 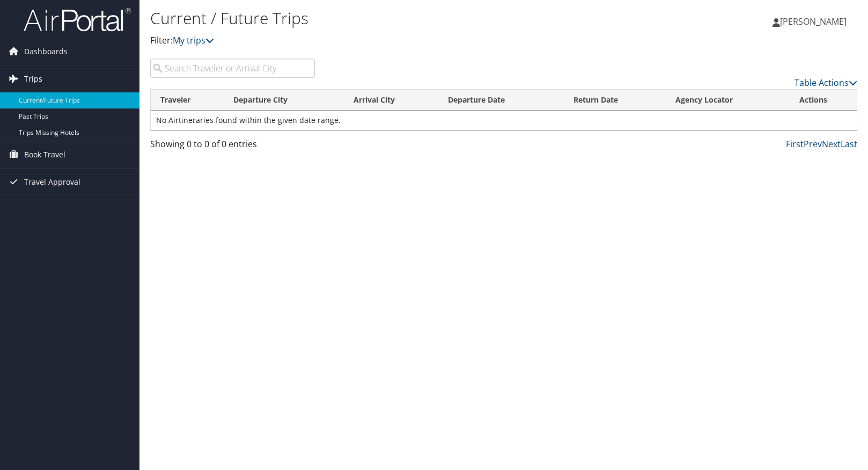 What do you see at coordinates (831, 144) in the screenshot?
I see `a: Next` at bounding box center [831, 144].